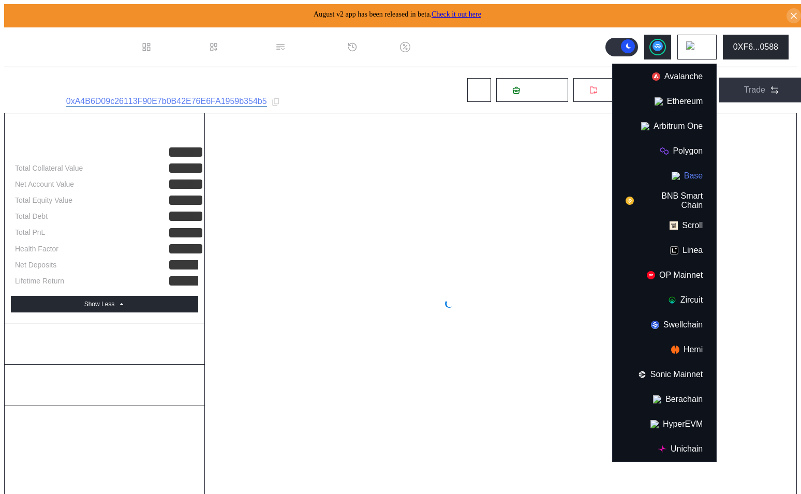 This screenshot has height=494, width=801. I want to click on button: BNB Smart Chain, so click(665, 201).